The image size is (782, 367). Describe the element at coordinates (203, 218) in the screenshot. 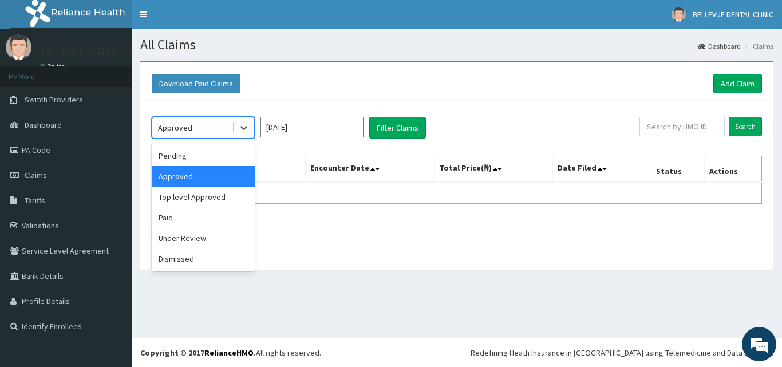

I see `div: Paid` at that location.